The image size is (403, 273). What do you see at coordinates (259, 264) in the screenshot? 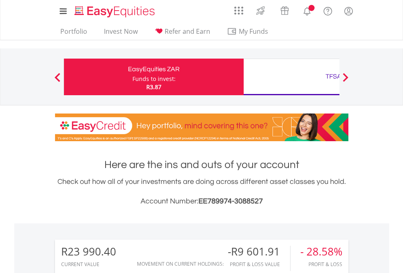
I see `div: Profit & Loss Value` at bounding box center [259, 264].